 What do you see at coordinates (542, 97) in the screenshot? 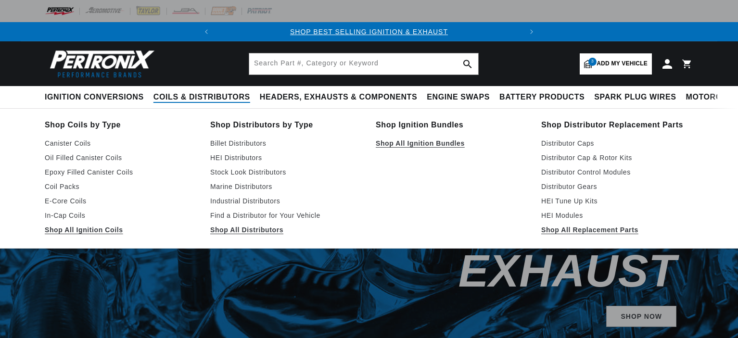
I see `summary: Battery Products` at bounding box center [542, 97].